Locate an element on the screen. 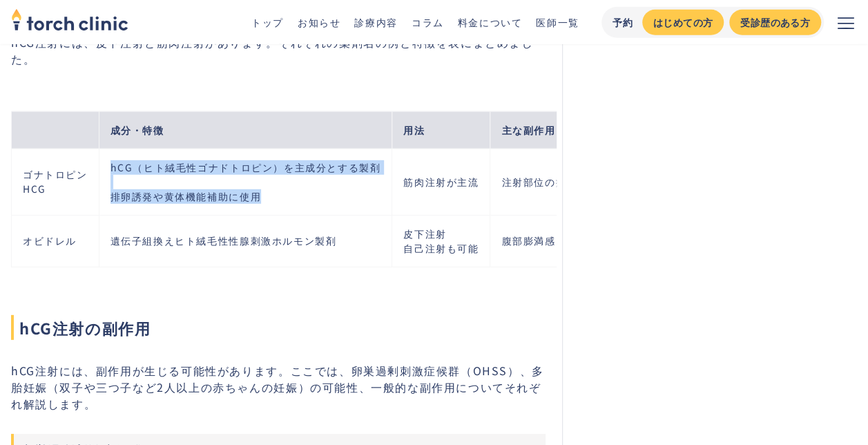 The image size is (868, 445). div: はじめての方 is located at coordinates (683, 22).